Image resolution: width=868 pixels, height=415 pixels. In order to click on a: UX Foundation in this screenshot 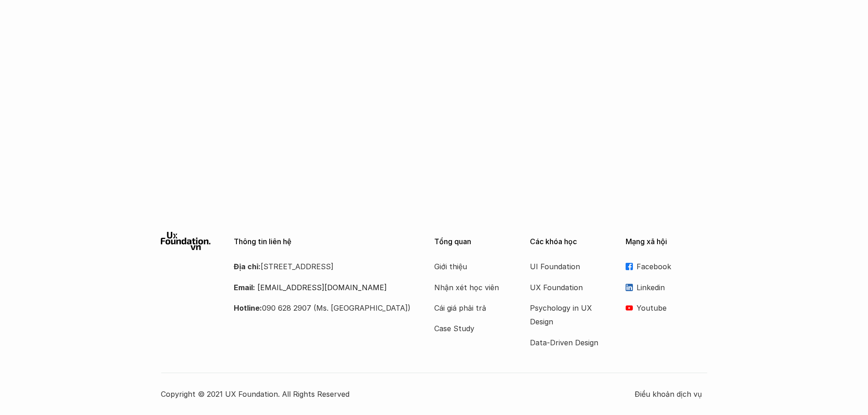, I will do `click(566, 288)`.